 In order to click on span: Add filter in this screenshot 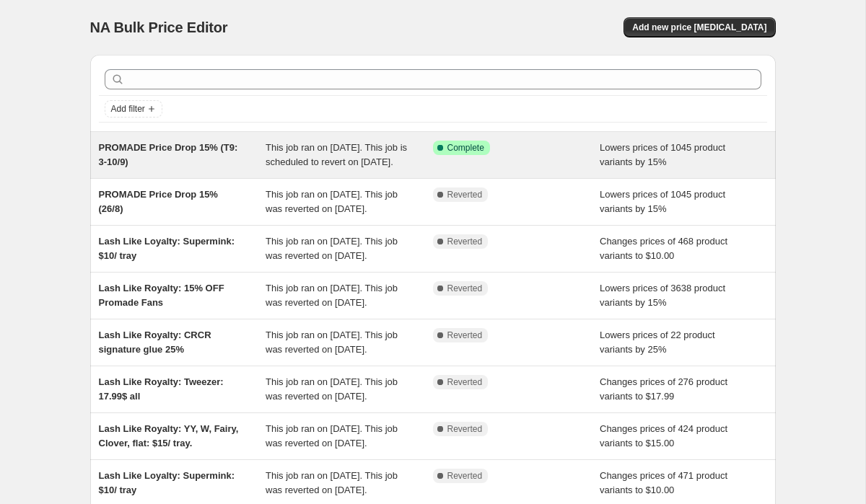, I will do `click(127, 109)`.